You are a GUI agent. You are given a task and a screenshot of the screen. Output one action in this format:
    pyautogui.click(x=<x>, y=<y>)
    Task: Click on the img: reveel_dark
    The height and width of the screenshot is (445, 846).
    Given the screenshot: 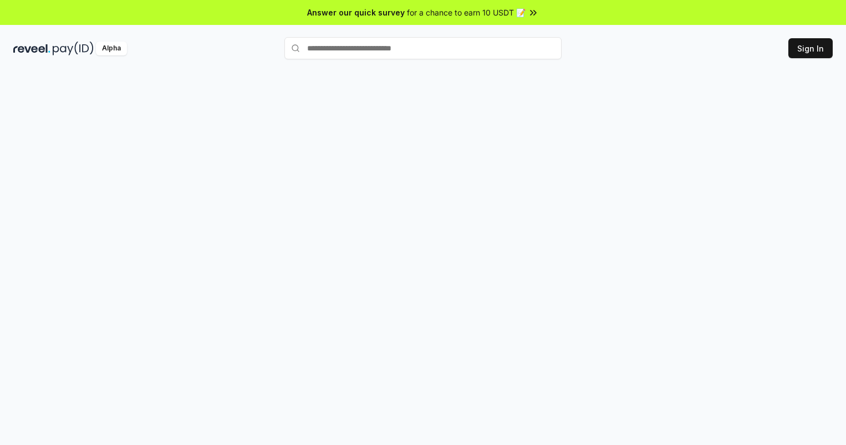 What is the action you would take?
    pyautogui.click(x=32, y=48)
    